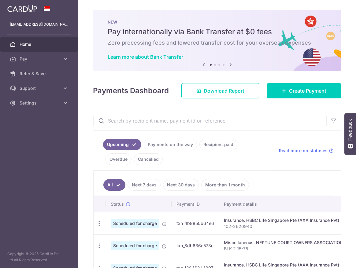 This screenshot has width=356, height=268. What do you see at coordinates (217, 32) in the screenshot?
I see `h5: Pay internationally via Bank Transfer at $0 fees` at bounding box center [217, 32].